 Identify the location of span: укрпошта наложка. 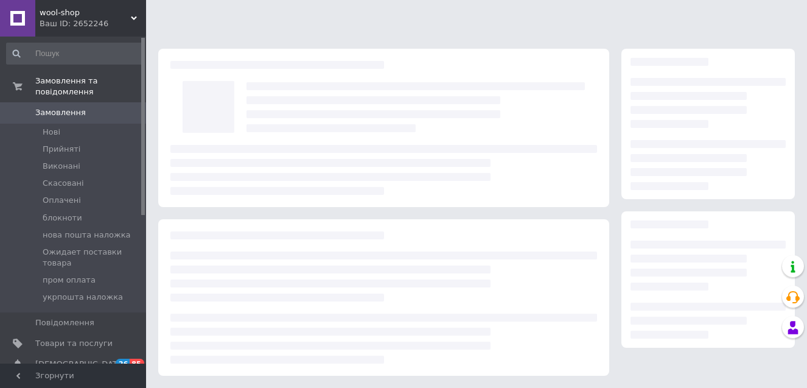
(83, 297).